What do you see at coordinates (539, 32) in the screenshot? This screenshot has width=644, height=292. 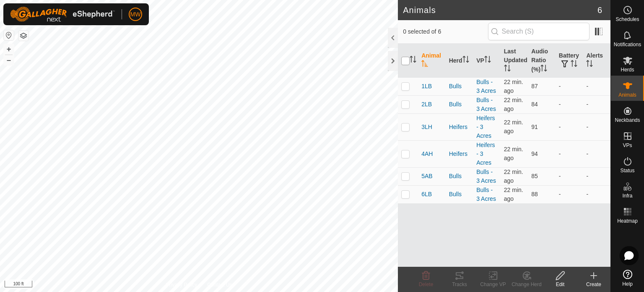 I see `input: Search (S)` at bounding box center [539, 32].